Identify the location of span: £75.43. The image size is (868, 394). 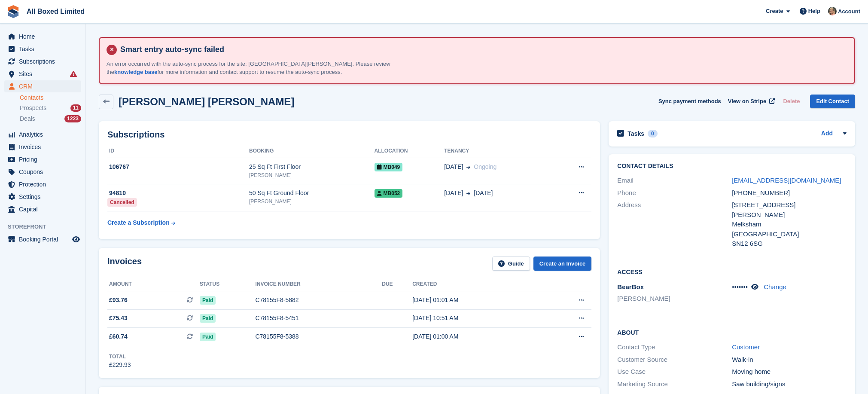
(118, 318).